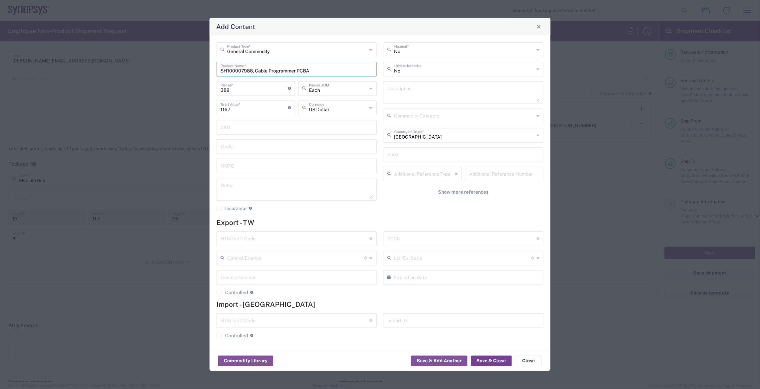 The image size is (760, 389). Describe the element at coordinates (231, 208) in the screenshot. I see `label: Insurance` at that location.